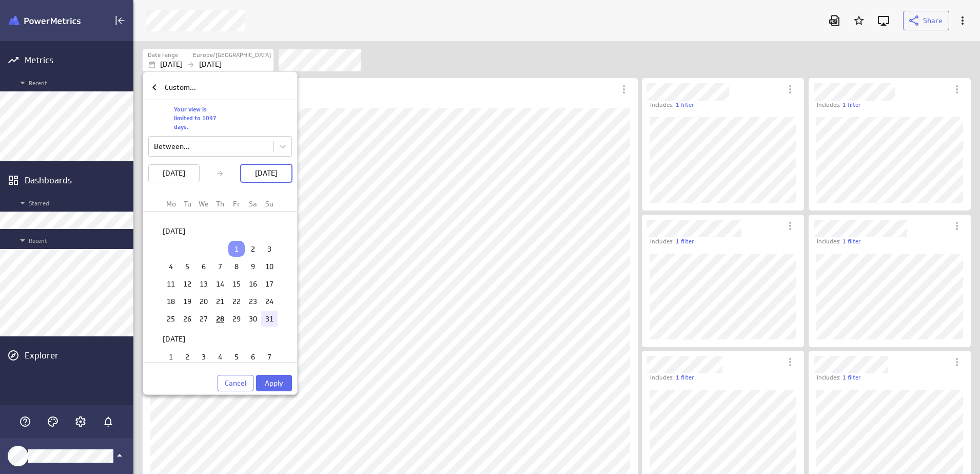  Describe the element at coordinates (237, 357) in the screenshot. I see `td: Choose Friday, September 5, 2025 as your check-out date. It’s available.` at that location.